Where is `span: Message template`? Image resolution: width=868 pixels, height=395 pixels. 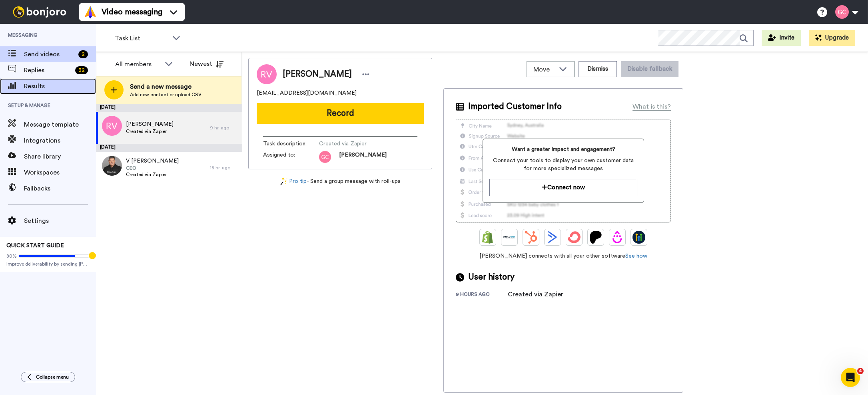 span: Message template is located at coordinates (60, 125).